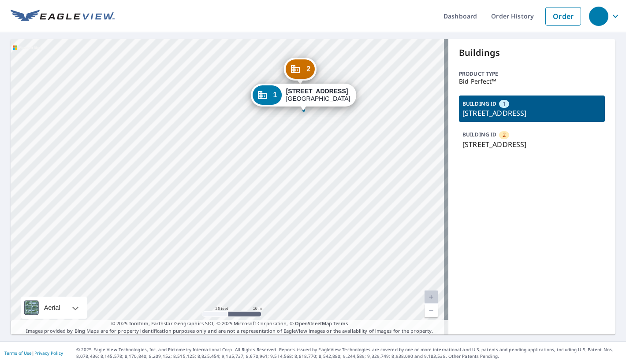 The width and height of the screenshot is (626, 364). Describe the element at coordinates (531, 53) in the screenshot. I see `p: Buildings` at that location.